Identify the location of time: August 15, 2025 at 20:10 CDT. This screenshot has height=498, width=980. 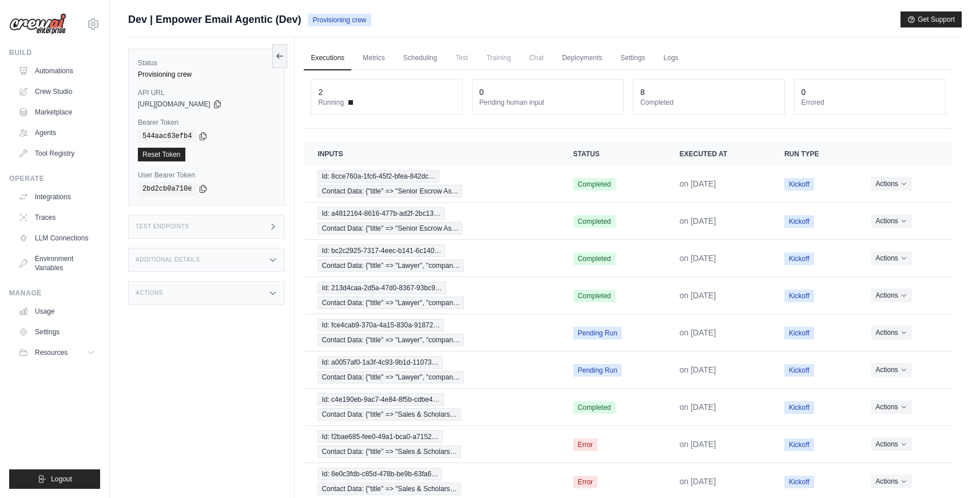
(698, 184).